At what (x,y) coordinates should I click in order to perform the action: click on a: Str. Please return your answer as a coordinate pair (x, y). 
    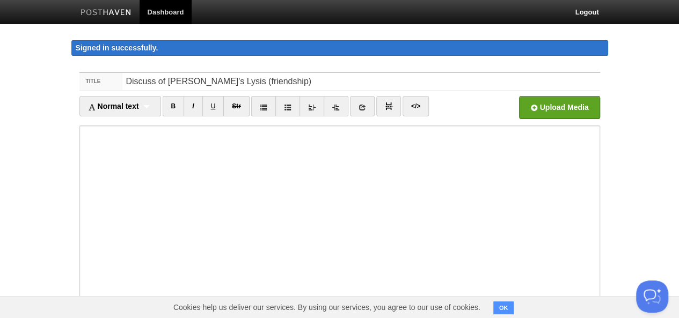
    Looking at the image, I should click on (236, 106).